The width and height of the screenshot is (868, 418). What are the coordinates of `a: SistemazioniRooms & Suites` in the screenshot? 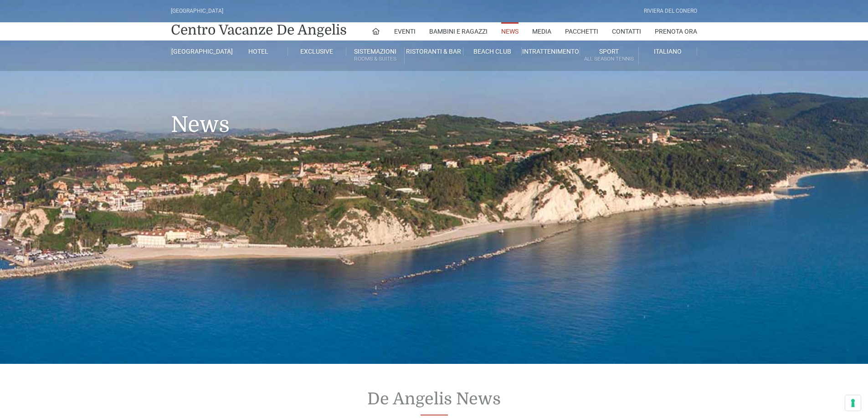 It's located at (375, 56).